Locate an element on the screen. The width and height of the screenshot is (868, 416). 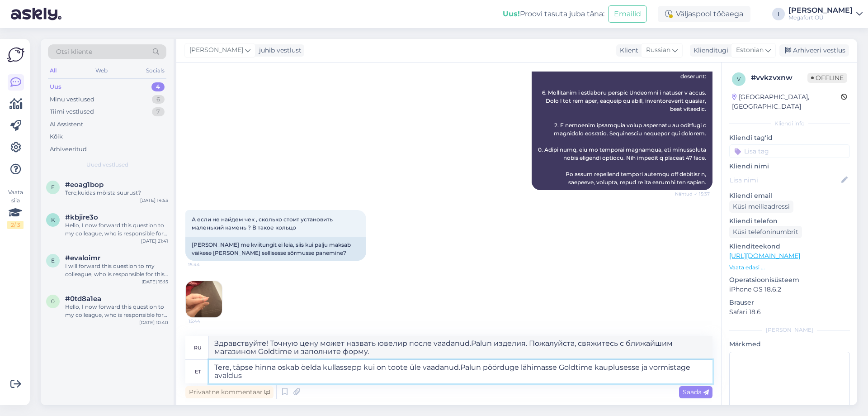
div: Web is located at coordinates (101, 71).